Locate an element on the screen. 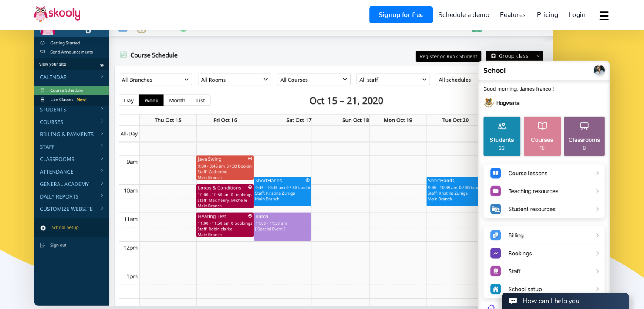 The width and height of the screenshot is (644, 309). span: Login is located at coordinates (577, 15).